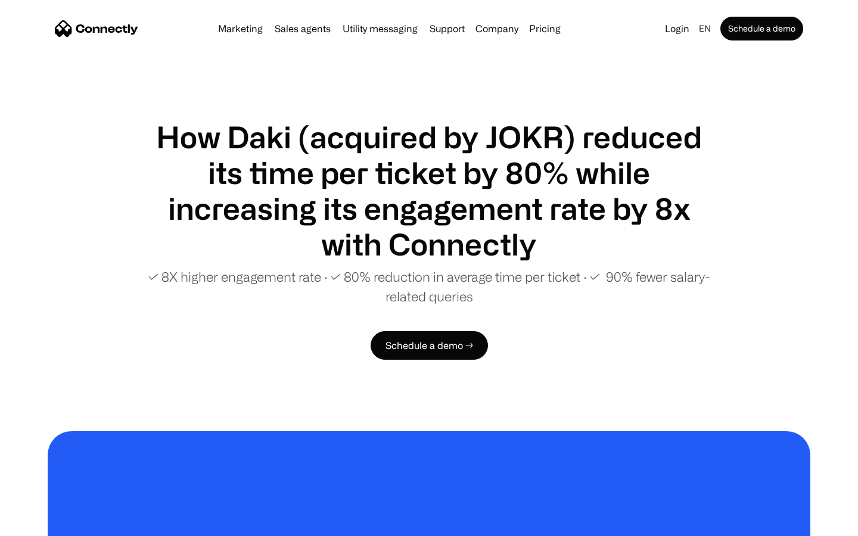  Describe the element at coordinates (429, 287) in the screenshot. I see `p: ✓ 8X higher engagement rate ∙ ✓ 80% reduction in average time per ticket ∙ ✓ 90% fewer salary-rel...` at that location.